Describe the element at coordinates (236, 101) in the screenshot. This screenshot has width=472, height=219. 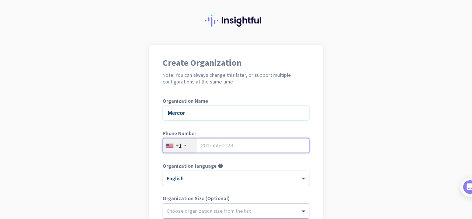
I see `label: Organization Name` at that location.